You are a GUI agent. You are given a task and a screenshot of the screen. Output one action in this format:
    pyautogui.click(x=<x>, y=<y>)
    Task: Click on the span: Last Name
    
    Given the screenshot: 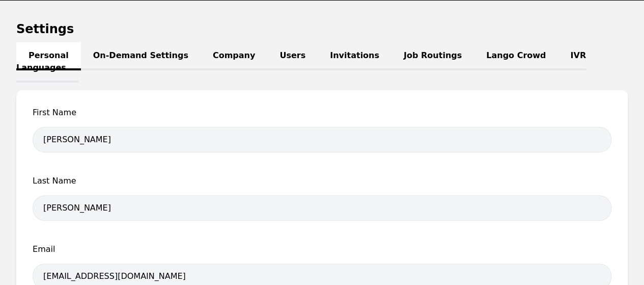 What is the action you would take?
    pyautogui.click(x=322, y=181)
    